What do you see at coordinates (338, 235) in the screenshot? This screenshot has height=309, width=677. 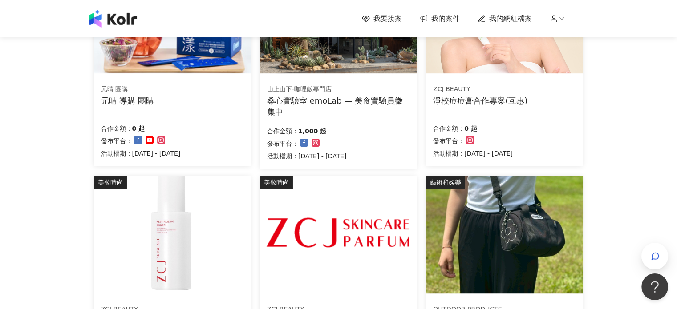 I see `img: ZCJ香氛旗艦店 探店` at bounding box center [338, 235].